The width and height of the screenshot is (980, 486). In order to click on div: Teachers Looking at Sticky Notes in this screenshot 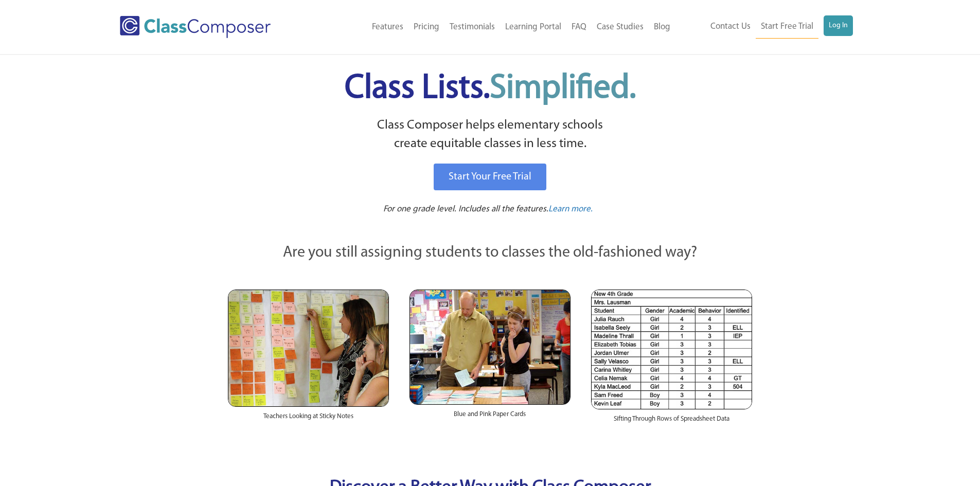, I will do `click(308, 420)`.